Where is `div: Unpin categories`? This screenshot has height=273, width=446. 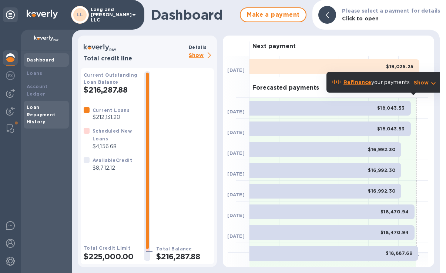 div: Unpin categories is located at coordinates (10, 15).